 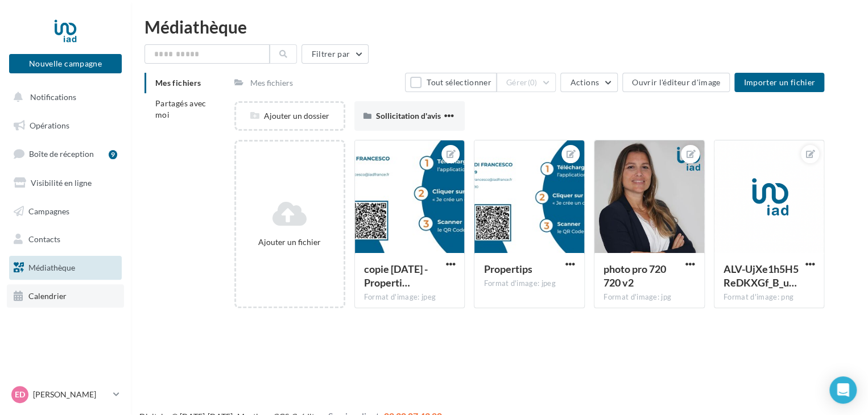 I want to click on div: Ajouter un dossier, so click(x=289, y=116).